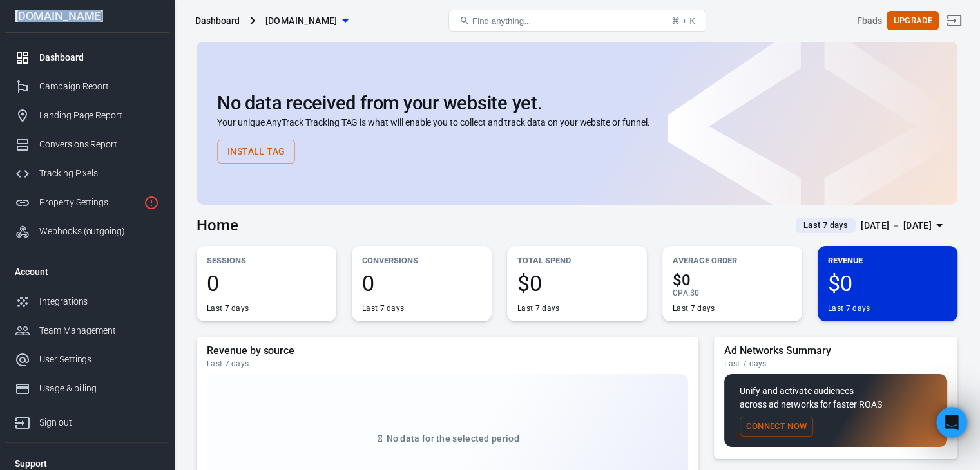 The image size is (980, 470). I want to click on div: Tracking Pixels, so click(99, 173).